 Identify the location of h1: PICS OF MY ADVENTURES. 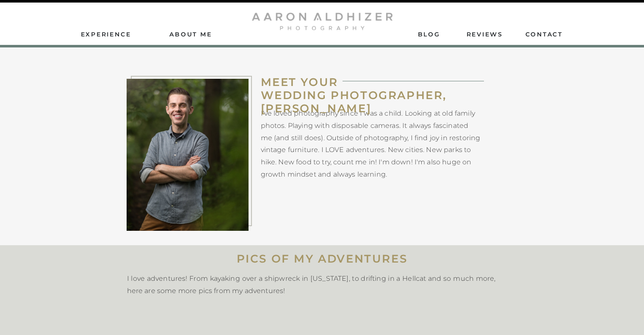
(322, 258).